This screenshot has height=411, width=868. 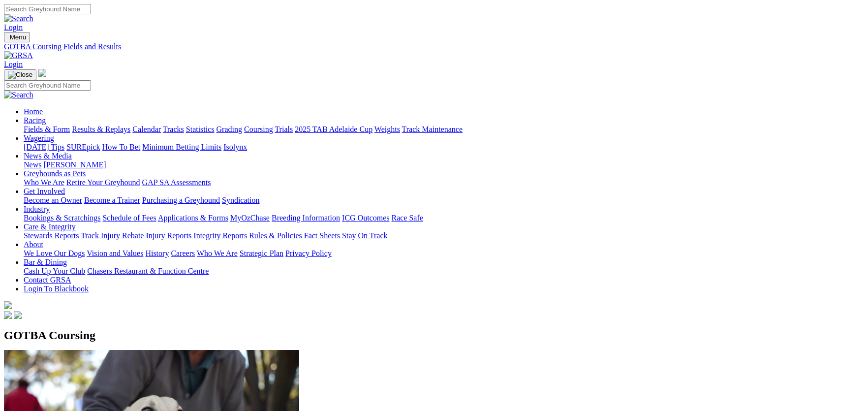 I want to click on a: Track Maintenance, so click(x=432, y=129).